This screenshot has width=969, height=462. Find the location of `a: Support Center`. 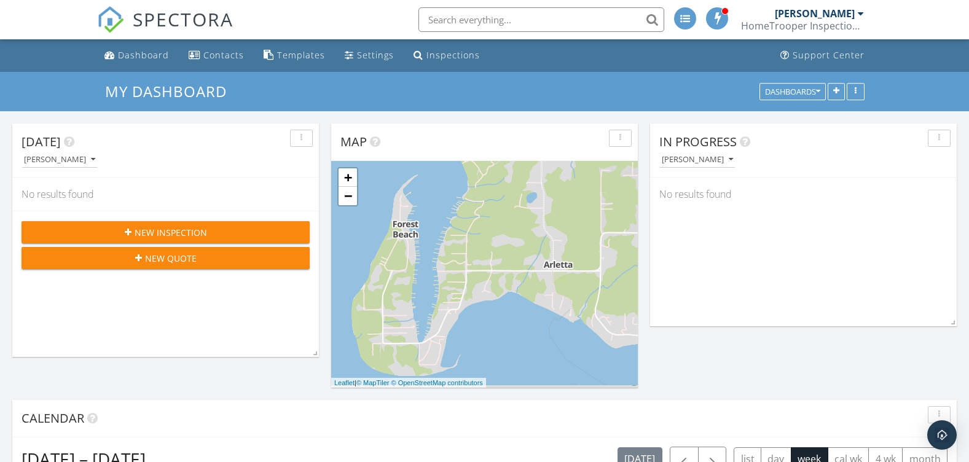

a: Support Center is located at coordinates (822, 55).